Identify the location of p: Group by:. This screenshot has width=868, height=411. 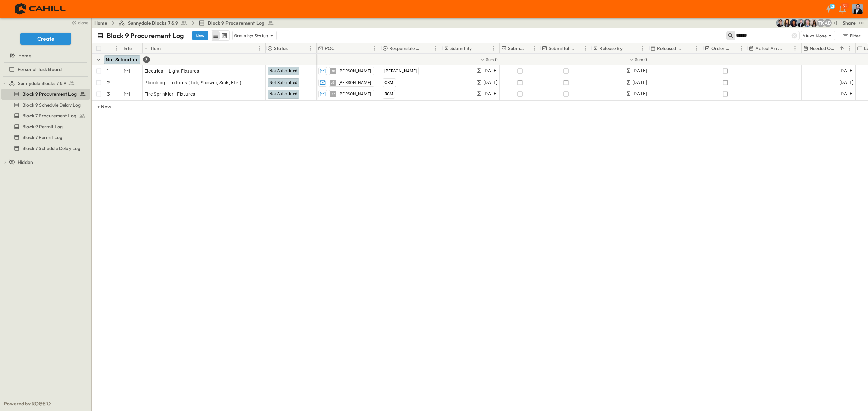
(244, 36).